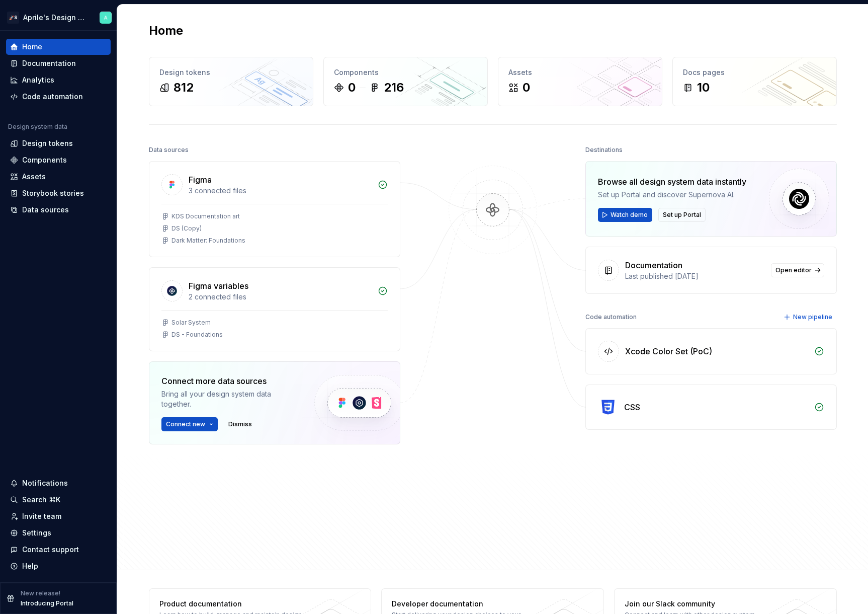 The image size is (868, 614). Describe the element at coordinates (59, 210) in the screenshot. I see `a: Data sources` at that location.